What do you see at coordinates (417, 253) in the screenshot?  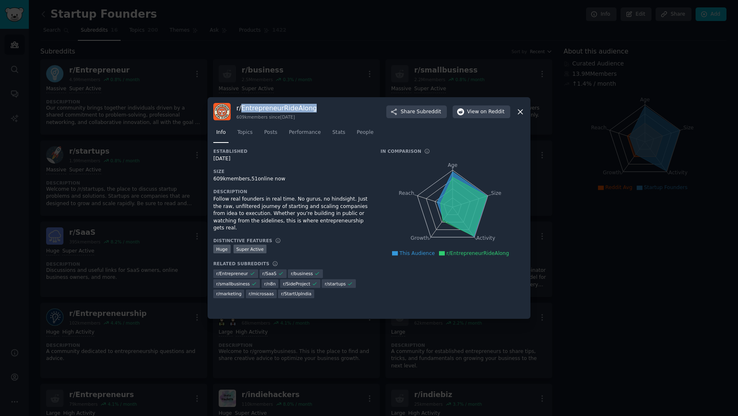 I see `span: This Audience` at bounding box center [417, 253].